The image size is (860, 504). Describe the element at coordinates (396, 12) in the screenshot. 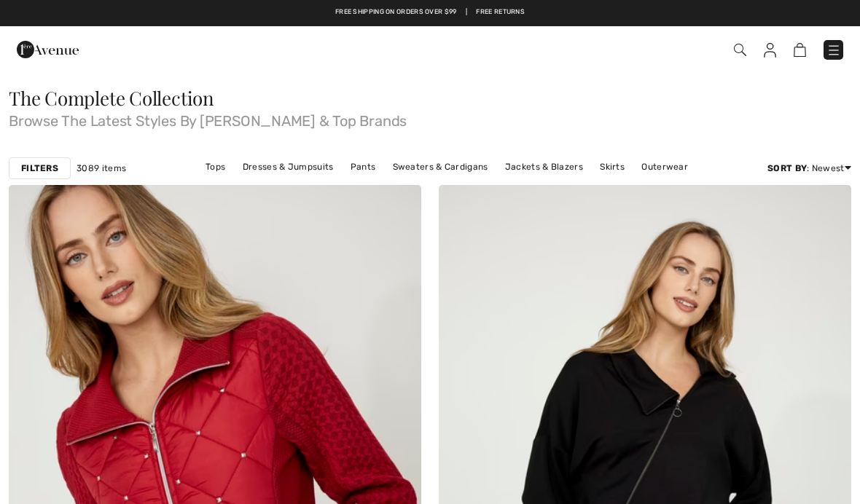

I see `a: Free shipping on orders over $99` at that location.